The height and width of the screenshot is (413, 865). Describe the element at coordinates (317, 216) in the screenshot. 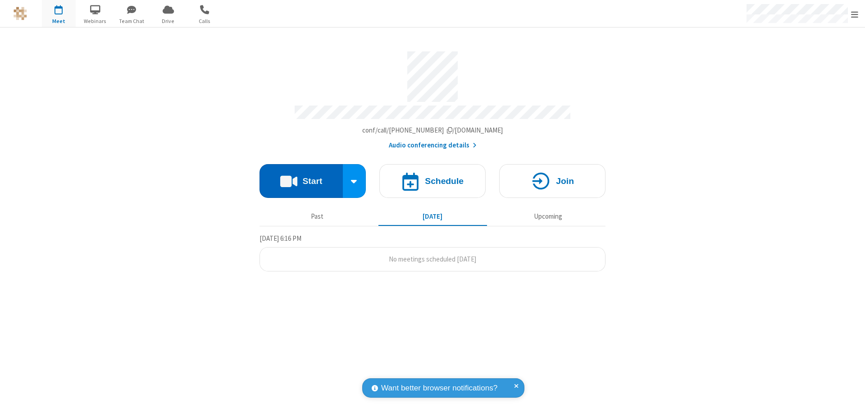

I see `button: Past` at that location.